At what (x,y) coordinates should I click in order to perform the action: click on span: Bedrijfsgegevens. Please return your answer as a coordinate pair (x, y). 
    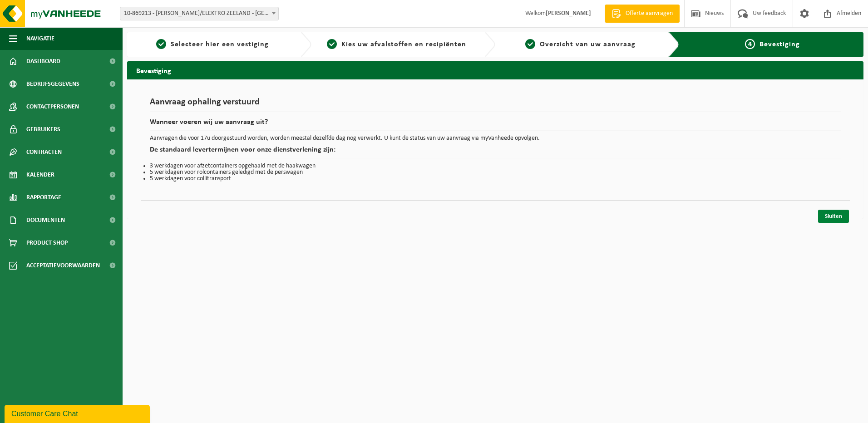
    Looking at the image, I should click on (53, 84).